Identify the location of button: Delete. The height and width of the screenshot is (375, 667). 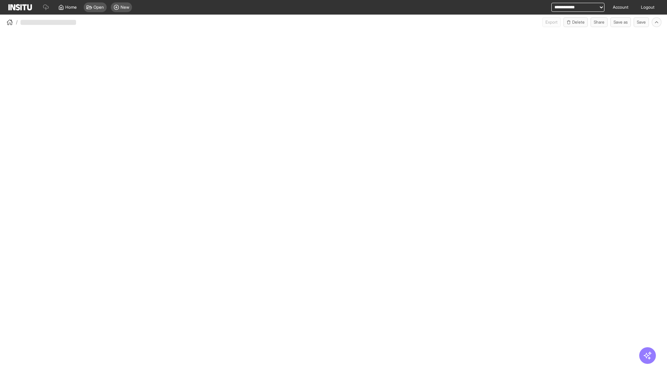
(576, 22).